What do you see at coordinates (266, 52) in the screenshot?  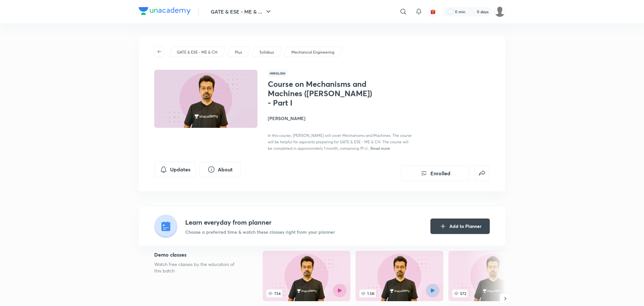 I see `p: Syllabus` at bounding box center [266, 52].